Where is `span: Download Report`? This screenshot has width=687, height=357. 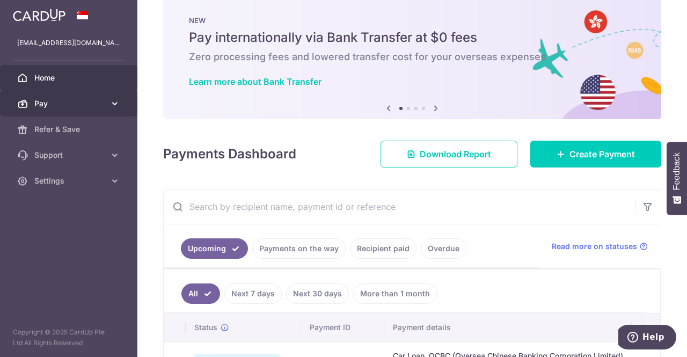 span: Download Report is located at coordinates (455, 154).